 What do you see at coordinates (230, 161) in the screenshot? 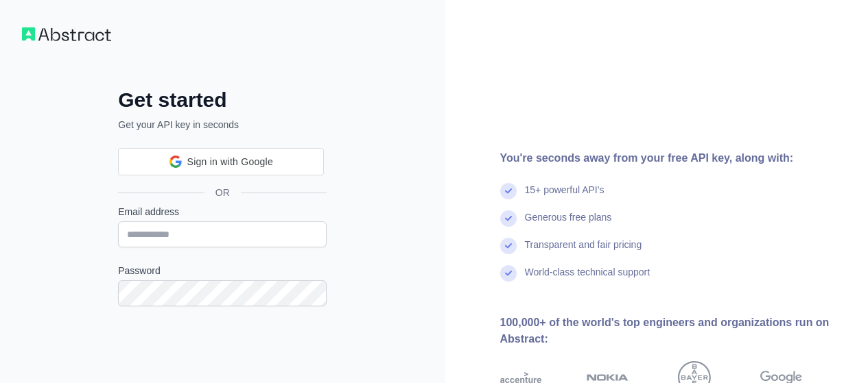
I see `span: Sign in with Google` at bounding box center [230, 161].